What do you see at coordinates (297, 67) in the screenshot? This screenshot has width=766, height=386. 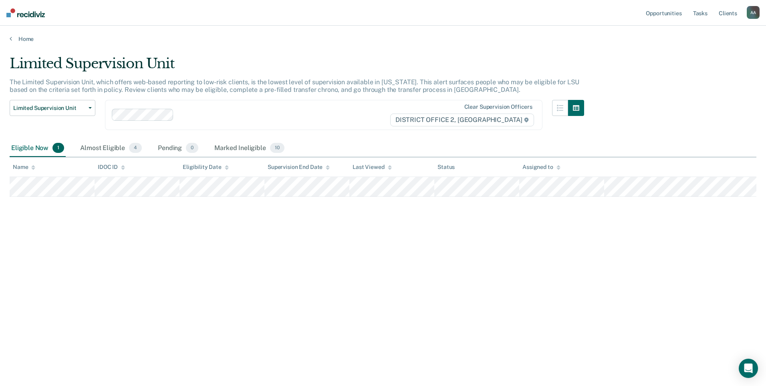 I see `div: Limited Supervision Unit` at bounding box center [297, 67].